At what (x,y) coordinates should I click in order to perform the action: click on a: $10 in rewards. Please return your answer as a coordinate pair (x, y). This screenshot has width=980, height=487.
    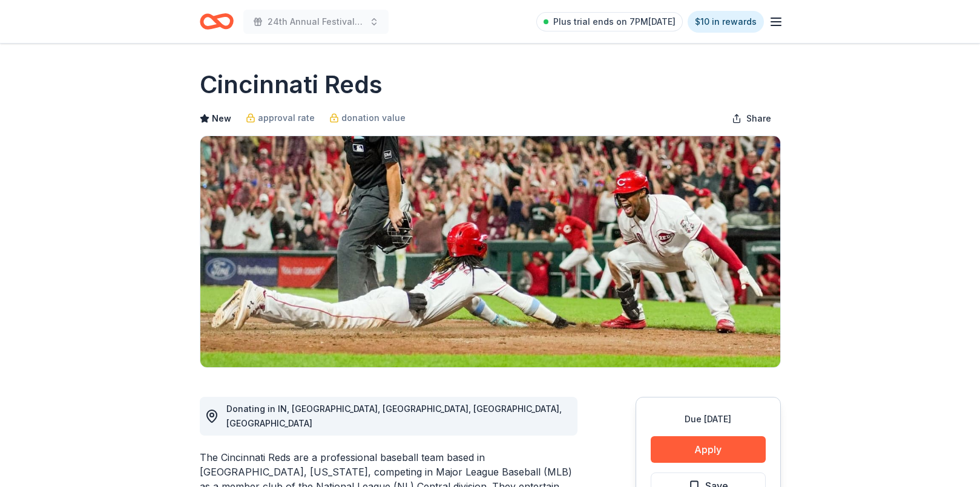
    Looking at the image, I should click on (725, 22).